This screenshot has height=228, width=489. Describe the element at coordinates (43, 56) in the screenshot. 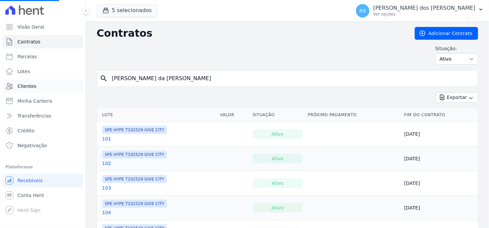

I see `a: Parcelas` at that location.